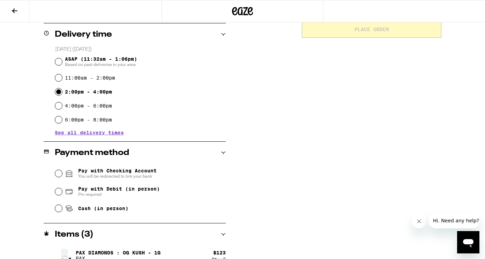 This screenshot has width=485, height=259. Describe the element at coordinates (118, 253) in the screenshot. I see `p: Pax Diamonds : OG Kush - 1g` at that location.